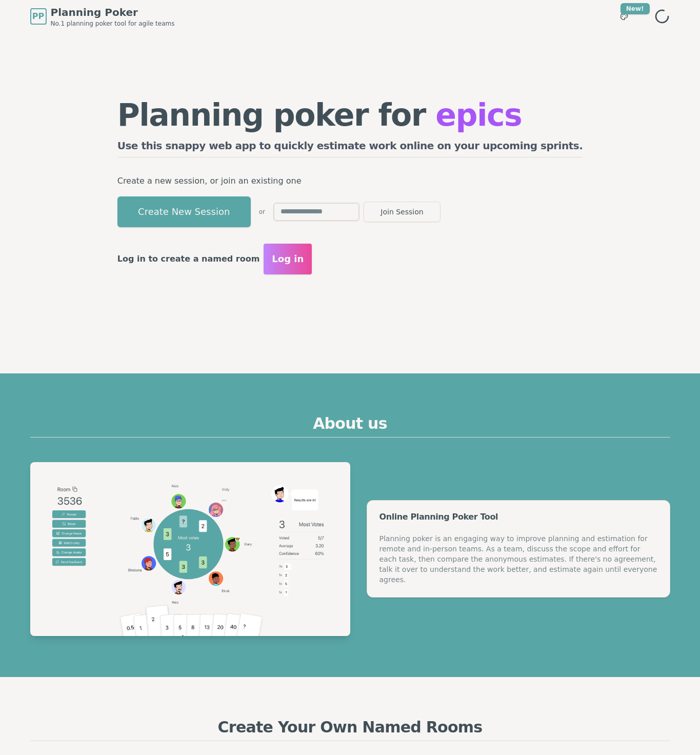 The width and height of the screenshot is (700, 755). What do you see at coordinates (103, 16) in the screenshot?
I see `a: PPPlanning PokerNo.1 planning poker tool for agile teams` at bounding box center [103, 16].